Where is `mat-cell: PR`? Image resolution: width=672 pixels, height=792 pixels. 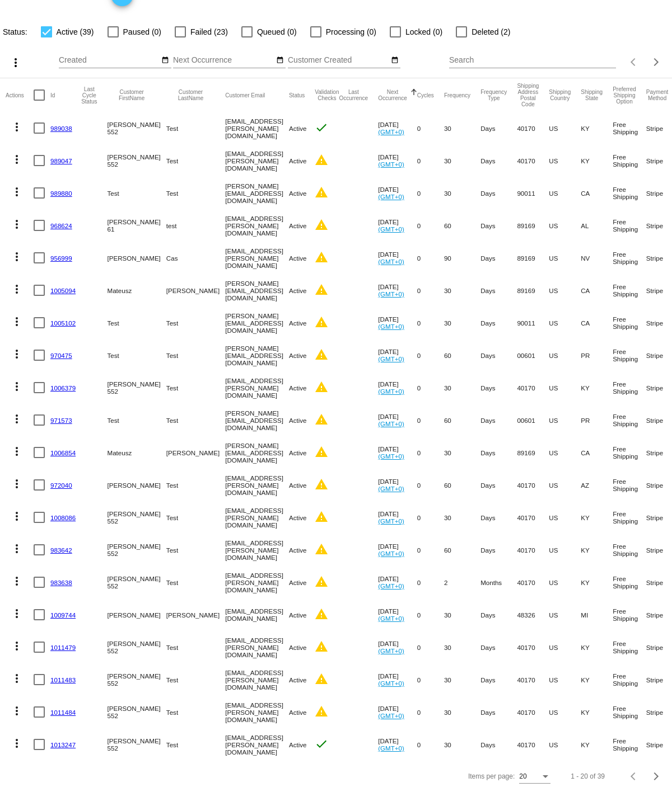 mat-cell: PR is located at coordinates (596, 355).